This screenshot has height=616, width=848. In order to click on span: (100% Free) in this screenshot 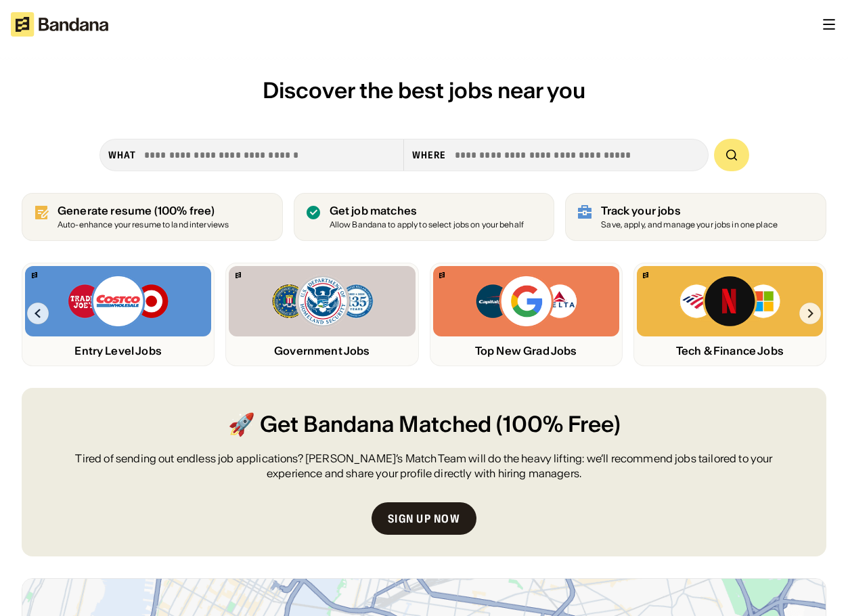, I will do `click(558, 424)`.